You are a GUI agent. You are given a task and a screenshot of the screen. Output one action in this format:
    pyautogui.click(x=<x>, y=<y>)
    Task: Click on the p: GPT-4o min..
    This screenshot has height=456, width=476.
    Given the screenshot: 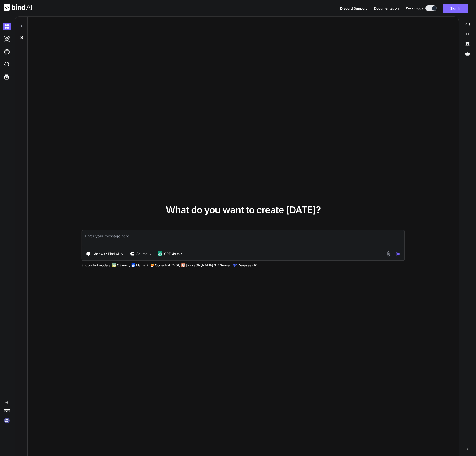 What is the action you would take?
    pyautogui.click(x=174, y=254)
    